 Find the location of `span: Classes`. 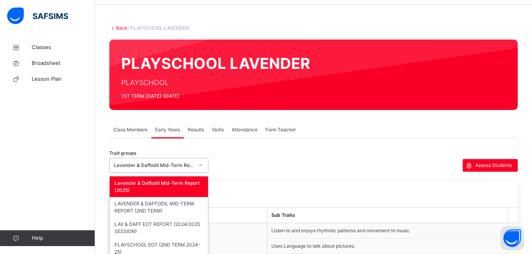

span: Classes is located at coordinates (63, 47).